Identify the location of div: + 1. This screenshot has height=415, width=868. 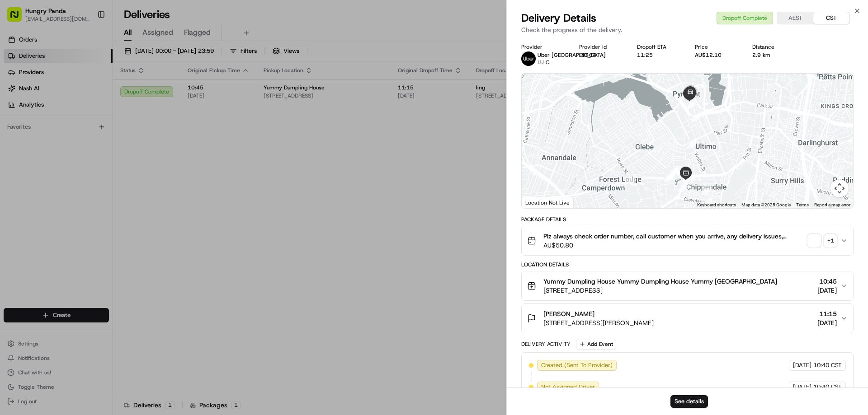
(830, 241).